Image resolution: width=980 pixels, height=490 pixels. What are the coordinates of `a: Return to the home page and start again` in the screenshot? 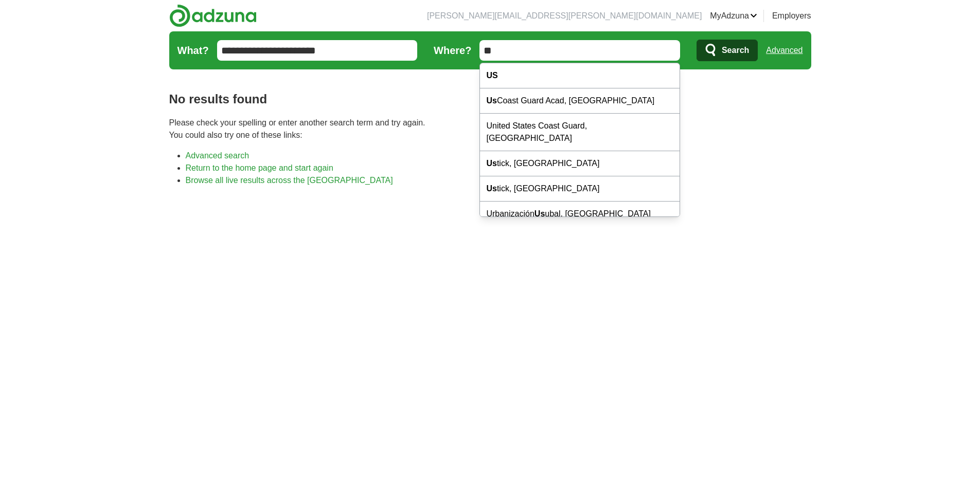 It's located at (260, 167).